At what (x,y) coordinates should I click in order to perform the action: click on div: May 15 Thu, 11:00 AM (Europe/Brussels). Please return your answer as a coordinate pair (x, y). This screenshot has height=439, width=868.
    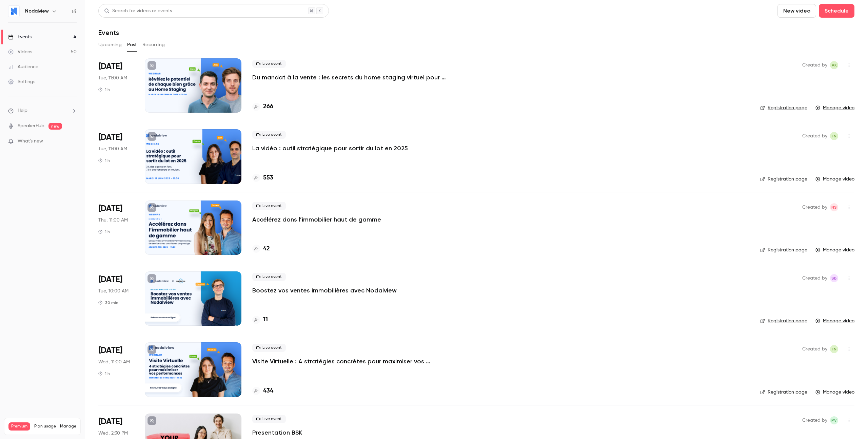
    Looking at the image, I should click on (116, 228).